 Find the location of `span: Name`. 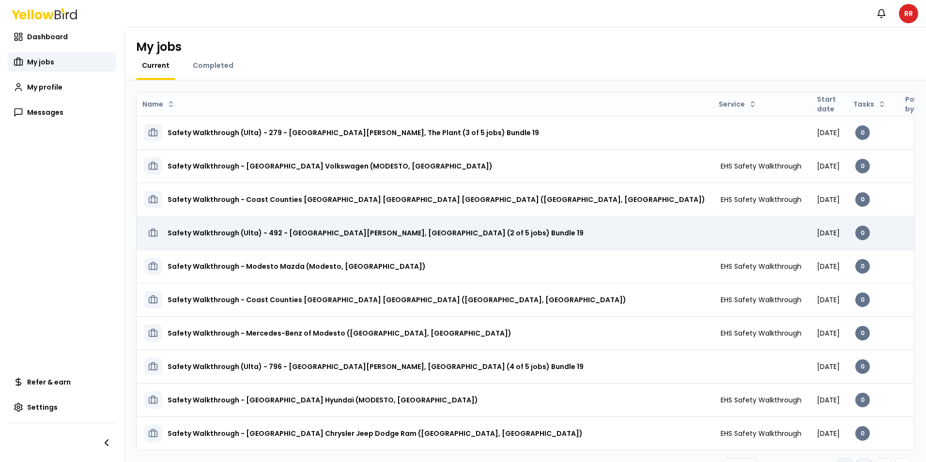

span: Name is located at coordinates (152, 104).